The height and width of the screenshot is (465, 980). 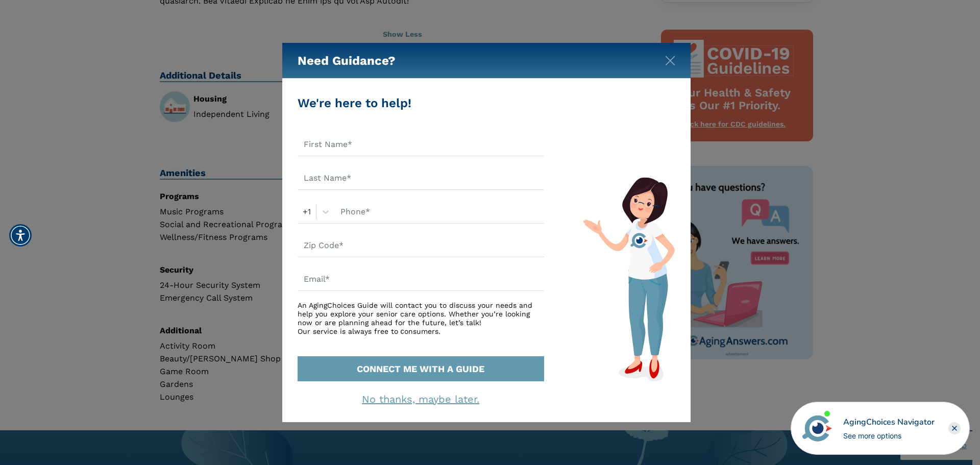 What do you see at coordinates (439, 212) in the screenshot?
I see `input: Phone*` at bounding box center [439, 212].